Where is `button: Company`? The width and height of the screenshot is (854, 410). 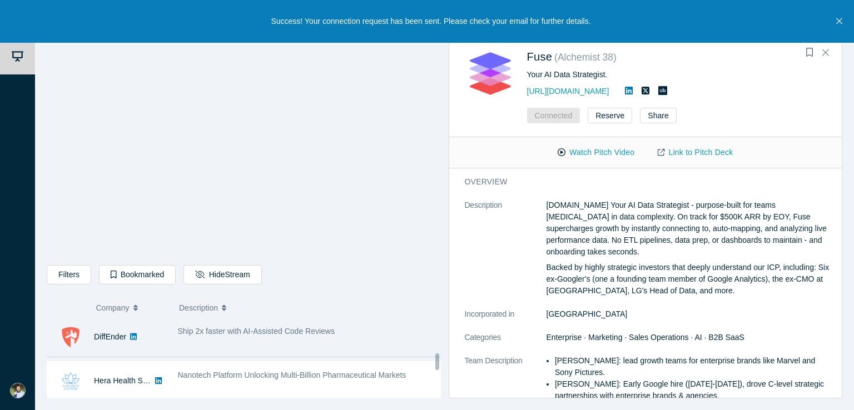
button: Company is located at coordinates (132, 308).